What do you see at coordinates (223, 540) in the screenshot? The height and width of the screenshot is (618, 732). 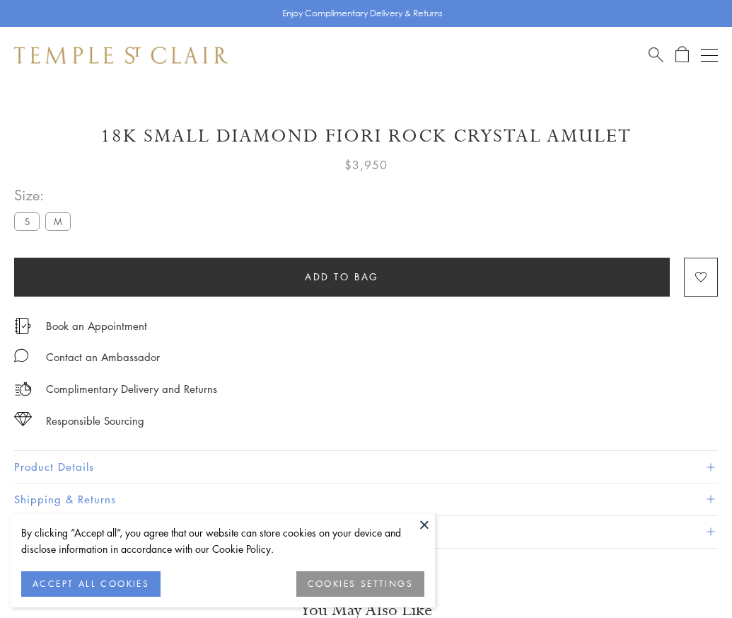 I see `div: By clicking “Accept all”, you agree that our website can store cookies on your device and disclos...` at bounding box center [223, 540].